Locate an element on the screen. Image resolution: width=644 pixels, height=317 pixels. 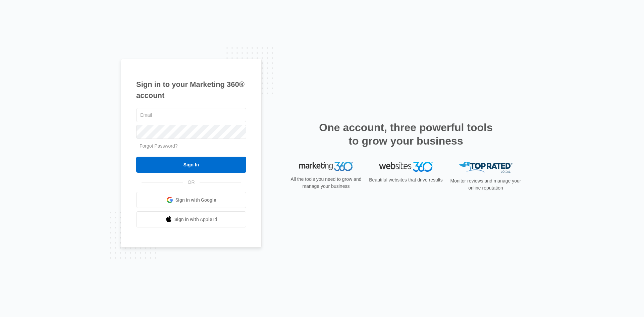
input: Sign In is located at coordinates (191, 165).